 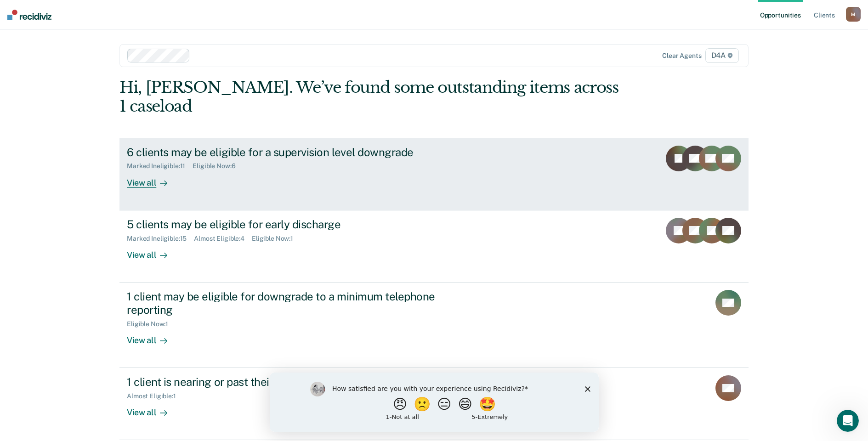 I want to click on div: 5 clients may be eligible for early discharge, so click(x=288, y=224).